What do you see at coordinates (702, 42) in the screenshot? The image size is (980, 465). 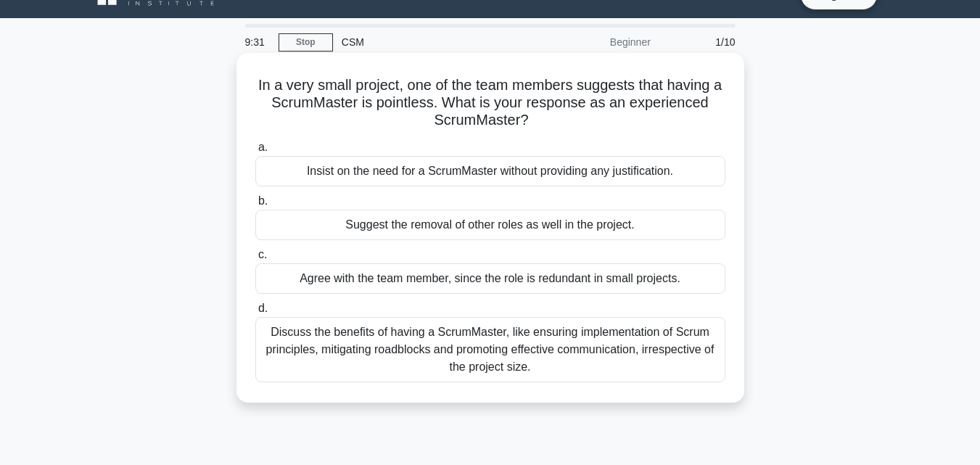 I see `div: 1/10` at bounding box center [702, 42].